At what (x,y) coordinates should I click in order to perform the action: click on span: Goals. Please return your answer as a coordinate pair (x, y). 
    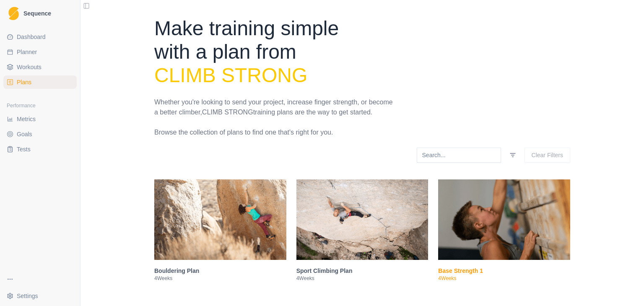
    Looking at the image, I should click on (24, 134).